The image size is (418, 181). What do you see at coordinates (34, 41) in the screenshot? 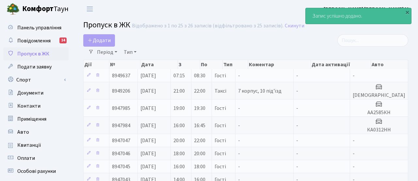
I see `span: Повідомлення` at bounding box center [34, 41].